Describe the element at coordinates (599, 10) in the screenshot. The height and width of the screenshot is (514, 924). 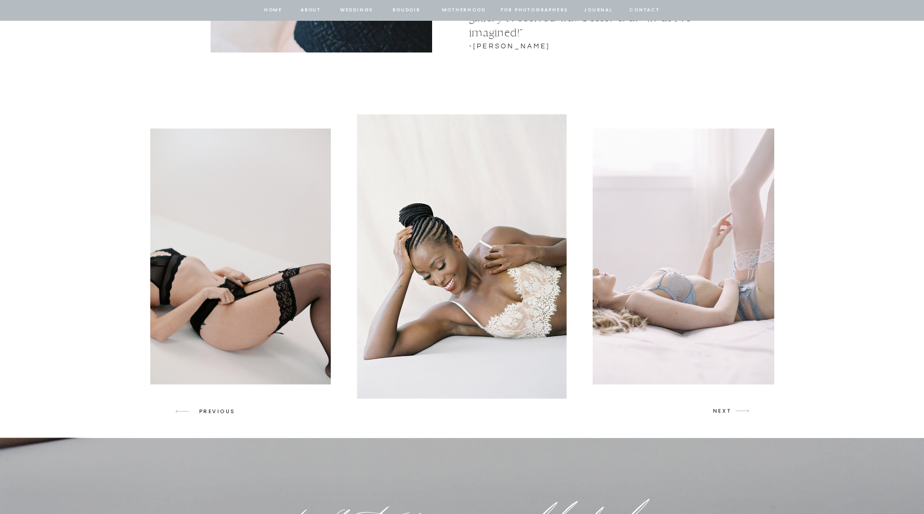
I see `a: journal` at that location.